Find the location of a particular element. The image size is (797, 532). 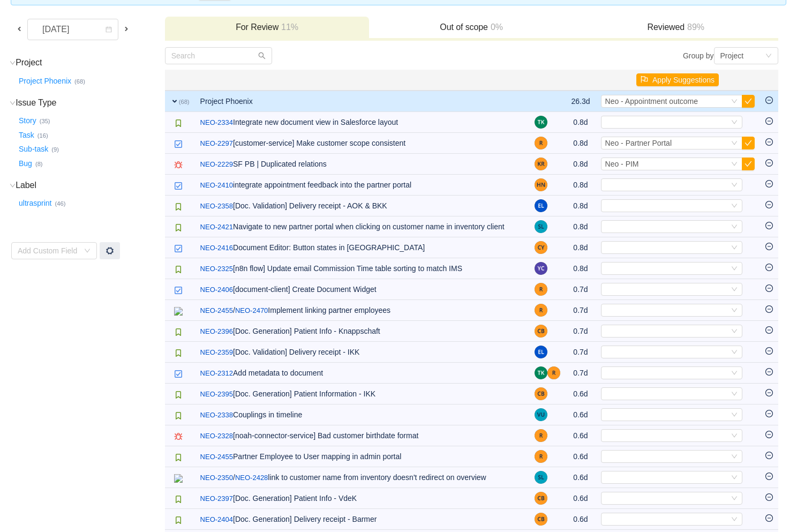

h3: Label is located at coordinates (90, 185).